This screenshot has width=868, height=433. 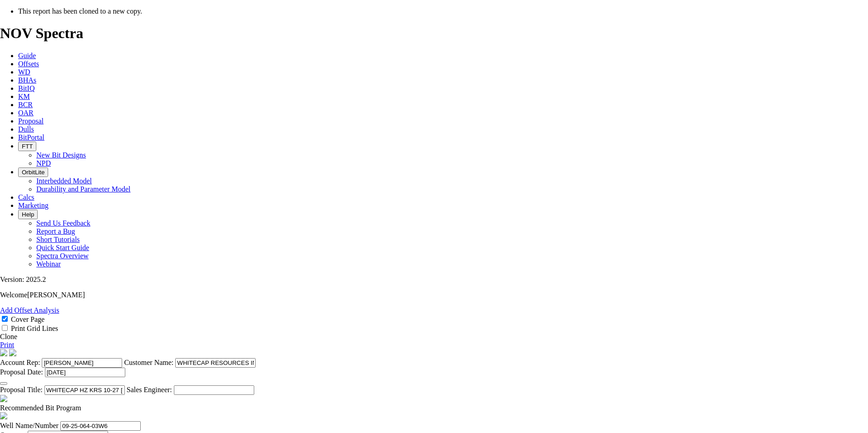 What do you see at coordinates (33, 172) in the screenshot?
I see `span: OrbitLite` at bounding box center [33, 172].